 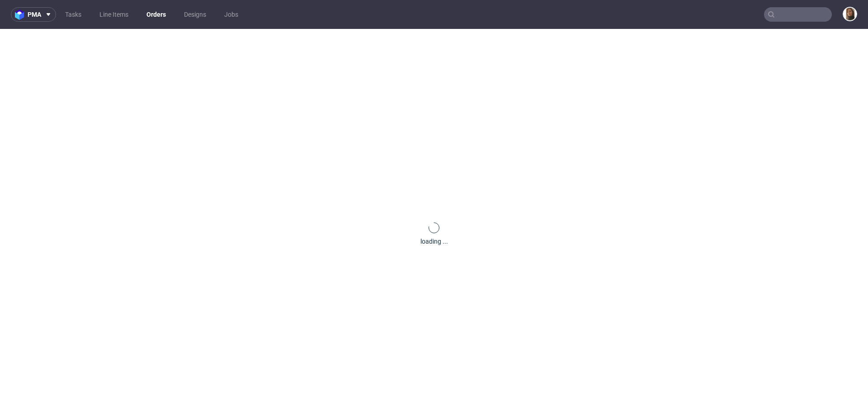 What do you see at coordinates (434, 241) in the screenshot?
I see `div: loading ...` at bounding box center [434, 241].